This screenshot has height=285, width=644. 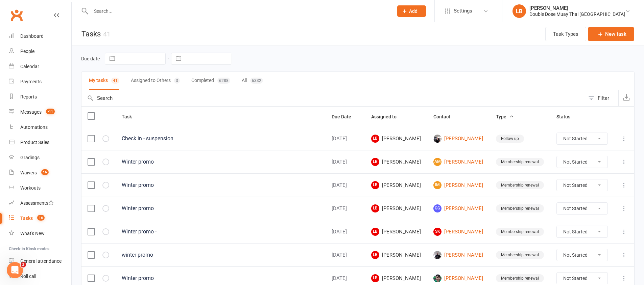 What do you see at coordinates (437, 255) in the screenshot?
I see `img: Adam Wisener` at bounding box center [437, 255].